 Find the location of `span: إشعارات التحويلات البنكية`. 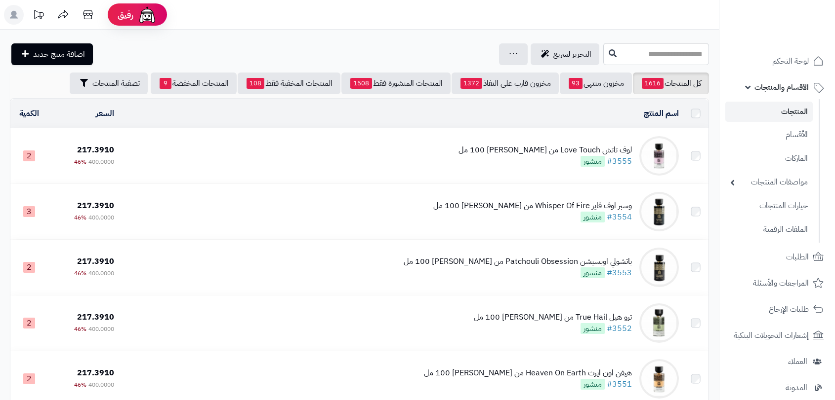

span: إشعارات التحويلات البنكية is located at coordinates (771, 336).